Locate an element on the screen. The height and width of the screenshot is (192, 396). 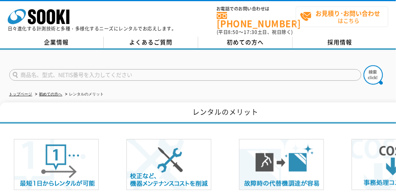
p: 日々進化する計測技術と多種・多様化するニーズにレンタルでお応えします。 is located at coordinates (92, 29).